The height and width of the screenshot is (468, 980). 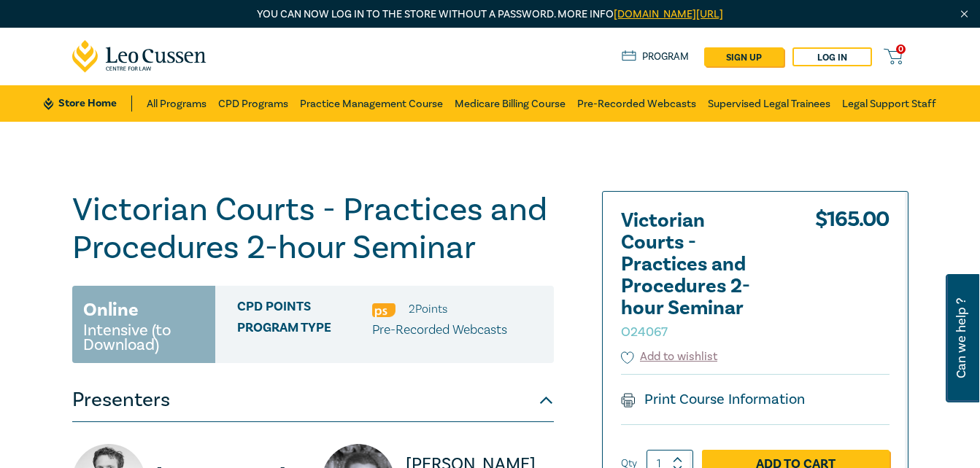 I want to click on a: Supervised Legal Trainees, so click(x=769, y=104).